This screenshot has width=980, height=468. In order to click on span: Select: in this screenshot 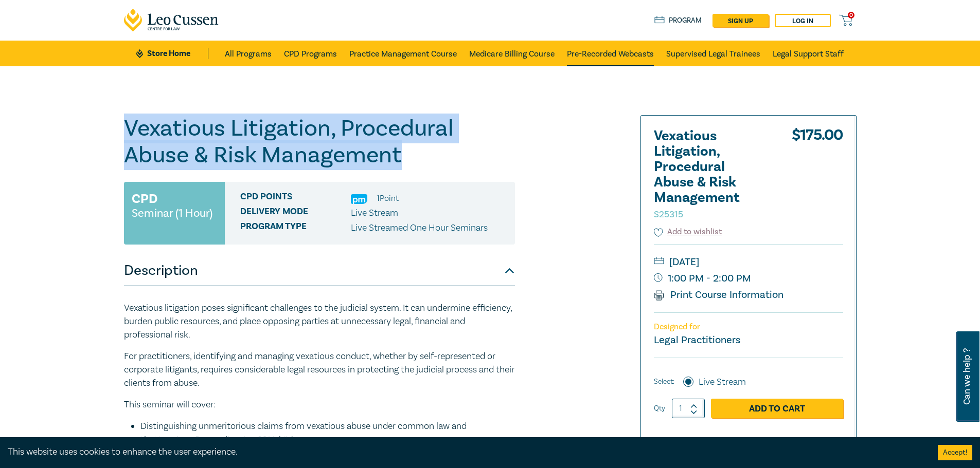, I will do `click(664, 382)`.